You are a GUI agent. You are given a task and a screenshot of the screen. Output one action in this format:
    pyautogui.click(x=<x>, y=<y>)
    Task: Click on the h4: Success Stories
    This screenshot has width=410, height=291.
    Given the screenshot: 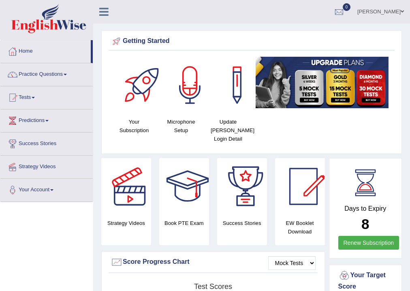 What is the action you would take?
    pyautogui.click(x=242, y=223)
    